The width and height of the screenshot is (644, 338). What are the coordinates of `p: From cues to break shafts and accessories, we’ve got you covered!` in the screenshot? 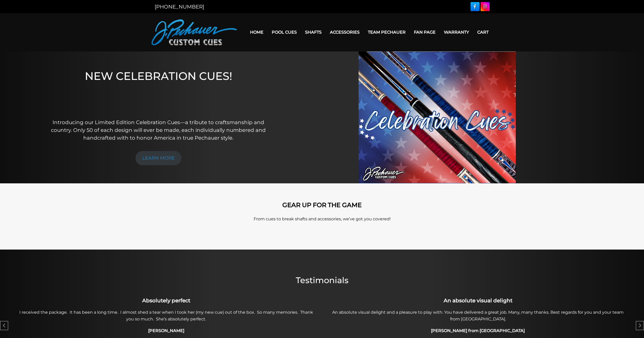 It's located at (322, 219).